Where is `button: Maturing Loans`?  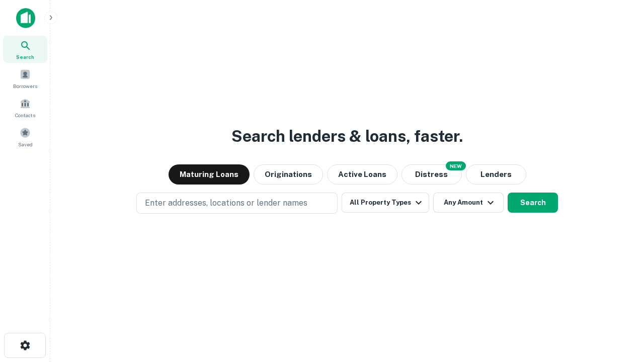 button: Maturing Loans is located at coordinates (209, 174).